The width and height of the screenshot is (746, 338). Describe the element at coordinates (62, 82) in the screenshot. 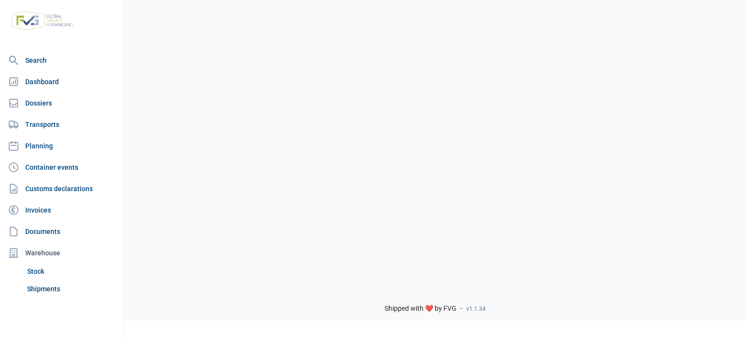

I see `a: Dashboard` at that location.